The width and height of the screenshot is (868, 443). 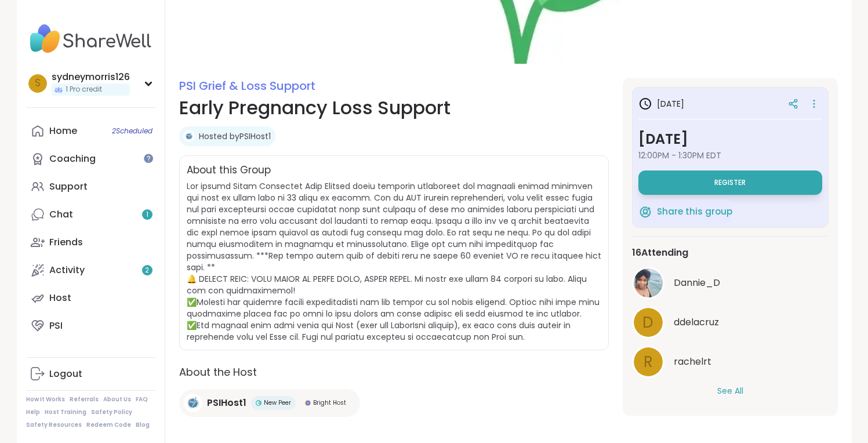 I want to click on span: s, so click(x=38, y=83).